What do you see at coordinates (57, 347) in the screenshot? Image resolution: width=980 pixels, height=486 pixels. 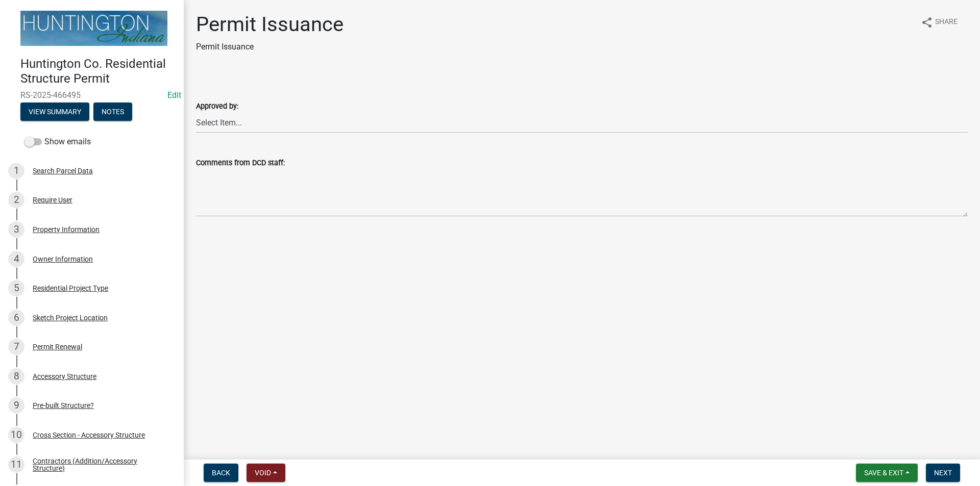 I see `div: Permit Renewal` at bounding box center [57, 347].